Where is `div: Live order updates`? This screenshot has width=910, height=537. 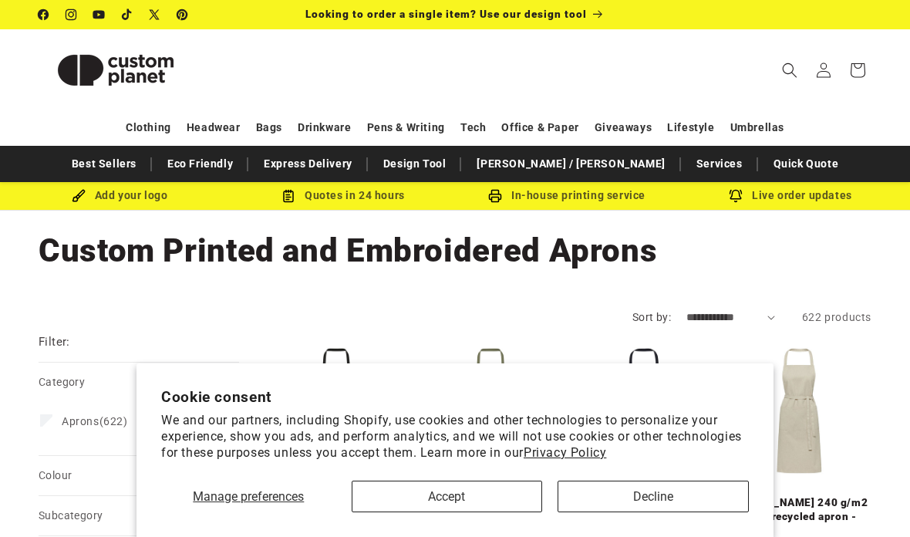
div: Live order updates is located at coordinates (790, 195).